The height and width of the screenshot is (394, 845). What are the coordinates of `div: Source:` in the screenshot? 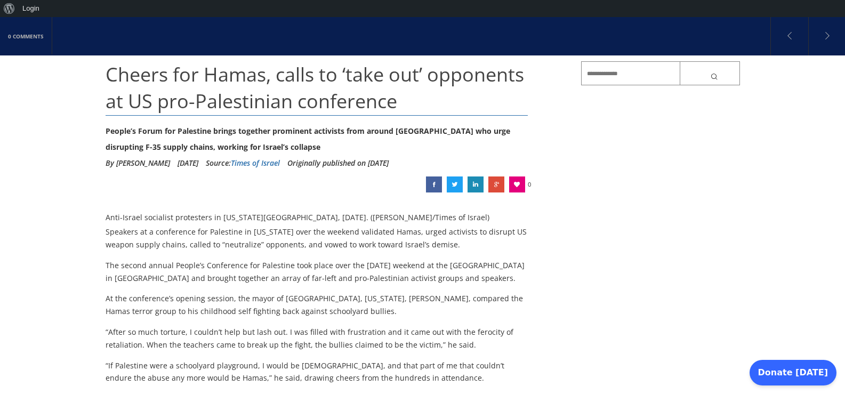 It's located at (243, 163).